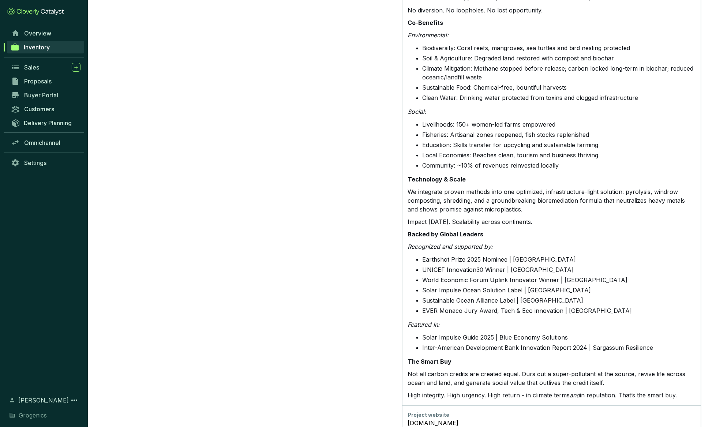  Describe the element at coordinates (38, 33) in the screenshot. I see `span: Overview` at that location.